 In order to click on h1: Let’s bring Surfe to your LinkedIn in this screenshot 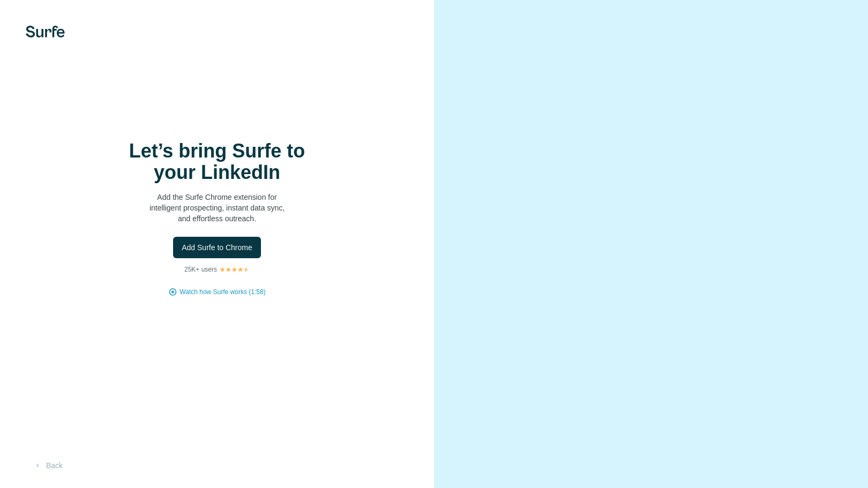, I will do `click(217, 162)`.